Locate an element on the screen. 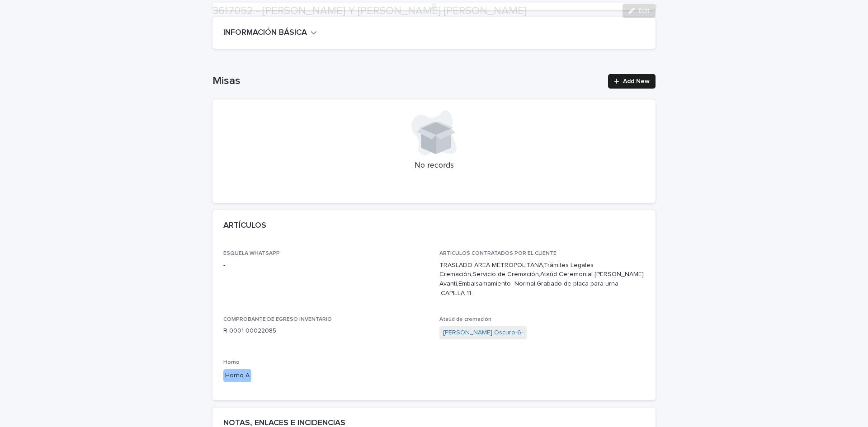 This screenshot has width=868, height=427. button: INFORMACIÓN BÁSICA is located at coordinates (270, 33).